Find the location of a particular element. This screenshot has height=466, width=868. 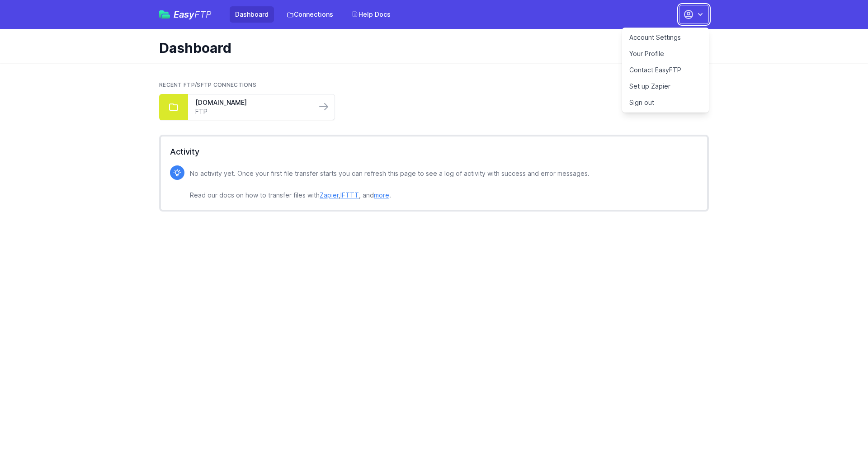

h2: Recent FTP/SFTP Connections is located at coordinates (434, 85).